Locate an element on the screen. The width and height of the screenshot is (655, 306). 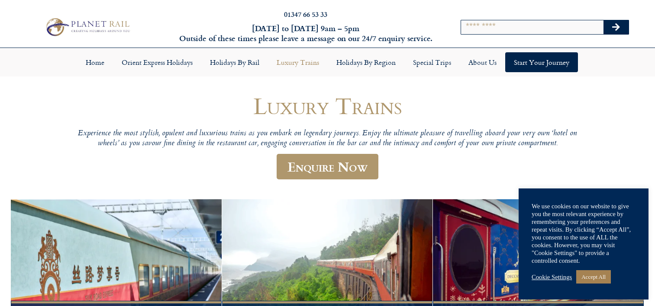
button: Search is located at coordinates (616, 27).